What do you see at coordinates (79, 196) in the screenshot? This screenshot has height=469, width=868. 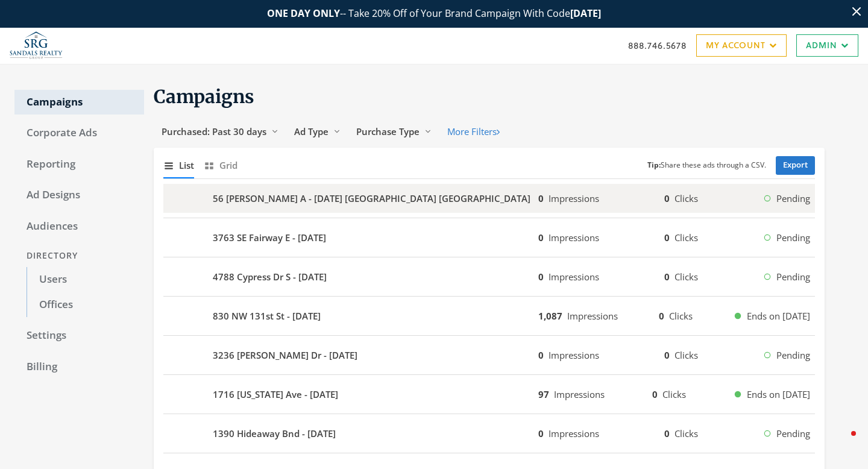 I see `a: Ad Designs` at bounding box center [79, 196].